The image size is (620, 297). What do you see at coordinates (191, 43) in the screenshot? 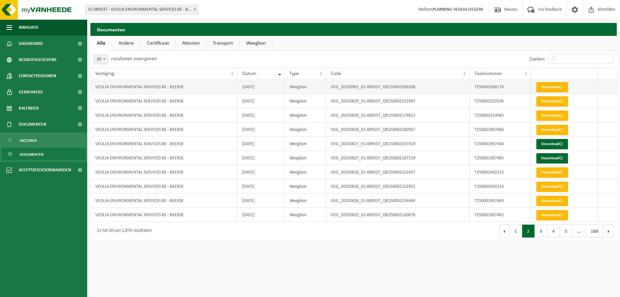
I see `a: Attesten` at bounding box center [191, 43].